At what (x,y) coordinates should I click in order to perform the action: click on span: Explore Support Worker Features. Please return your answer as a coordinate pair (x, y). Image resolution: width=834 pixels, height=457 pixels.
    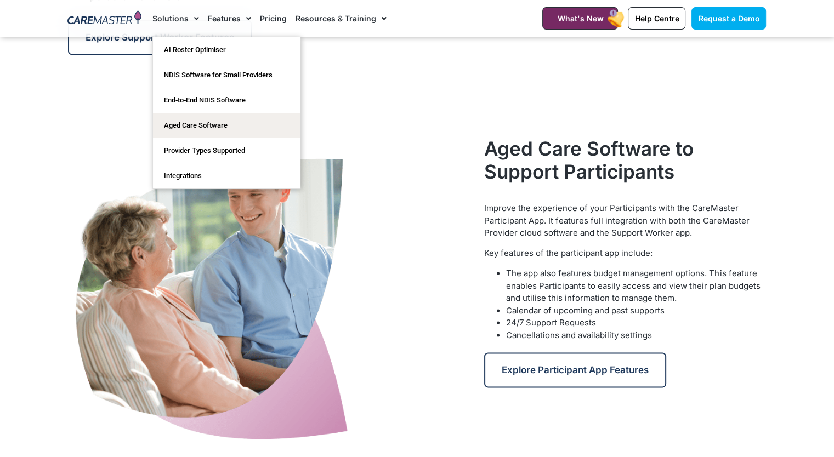
    Looking at the image, I should click on (160, 37).